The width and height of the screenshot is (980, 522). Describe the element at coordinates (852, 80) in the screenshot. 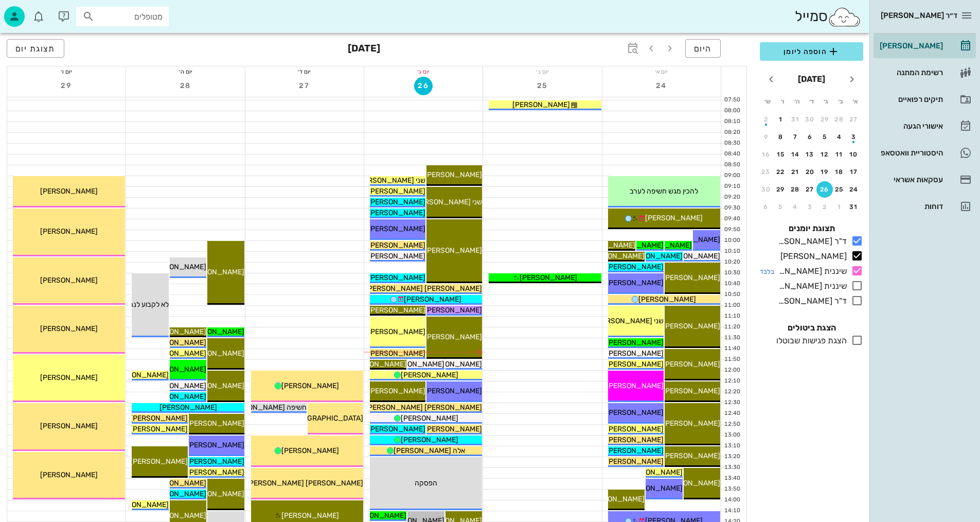

I see `button: חודש שעבר` at that location.